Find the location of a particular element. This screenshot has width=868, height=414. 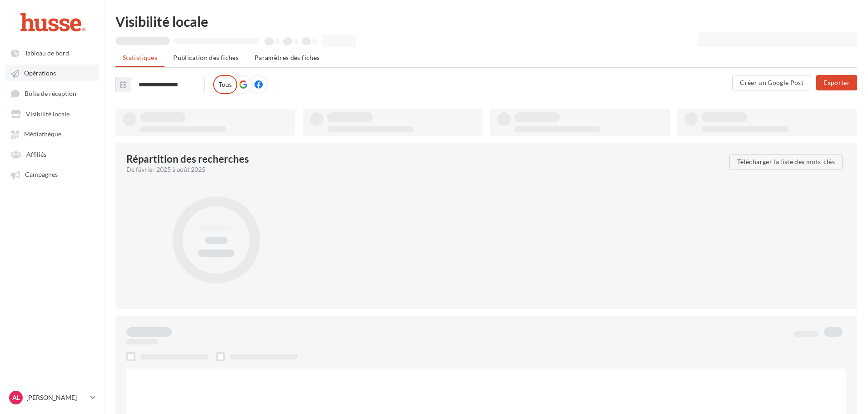

a: Campagnes is located at coordinates (52, 174).